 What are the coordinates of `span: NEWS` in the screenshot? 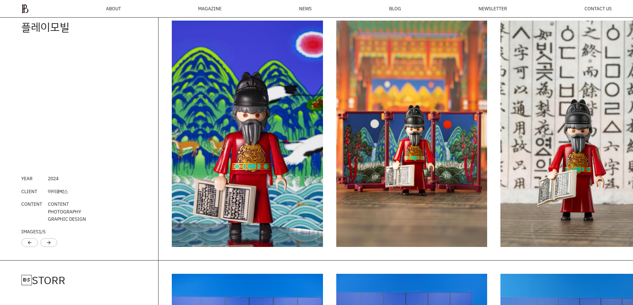 It's located at (305, 9).